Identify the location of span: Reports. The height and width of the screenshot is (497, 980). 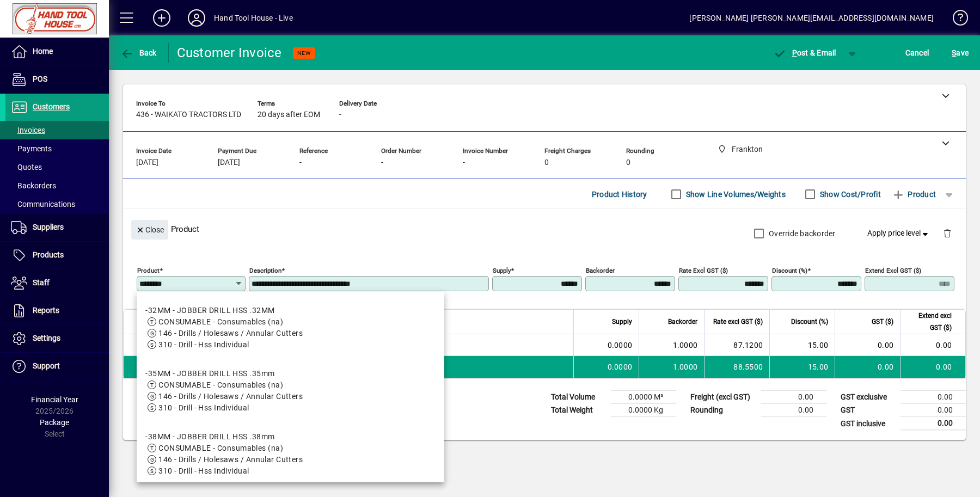
(46, 310).